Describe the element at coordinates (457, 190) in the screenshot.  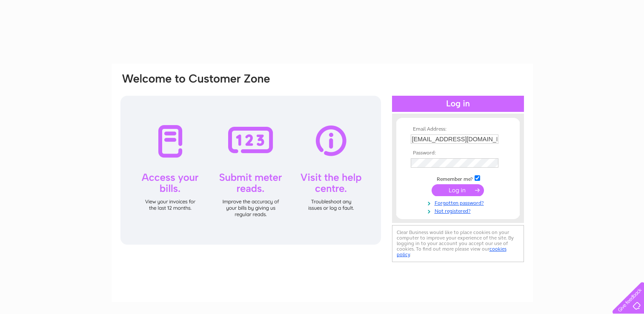
I see `input: Submit` at that location.